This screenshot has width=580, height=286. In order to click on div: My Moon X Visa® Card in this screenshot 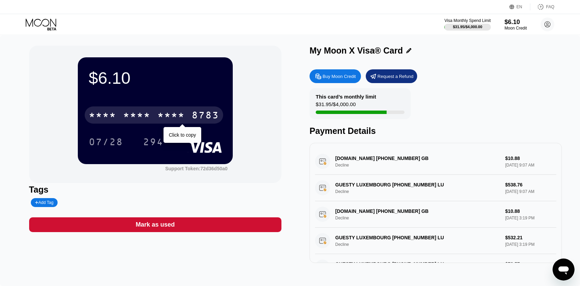, I will do `click(356, 50)`.